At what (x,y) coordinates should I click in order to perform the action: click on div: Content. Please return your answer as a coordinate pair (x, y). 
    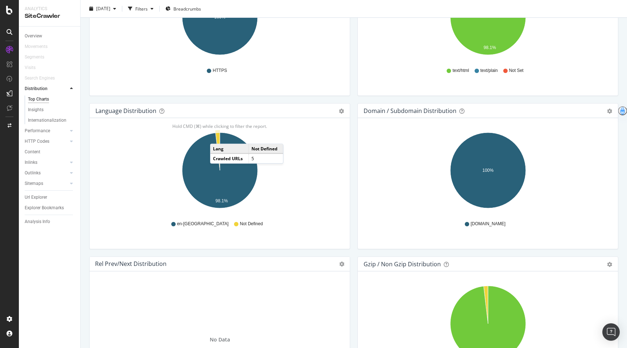
    Looking at the image, I should click on (32, 152).